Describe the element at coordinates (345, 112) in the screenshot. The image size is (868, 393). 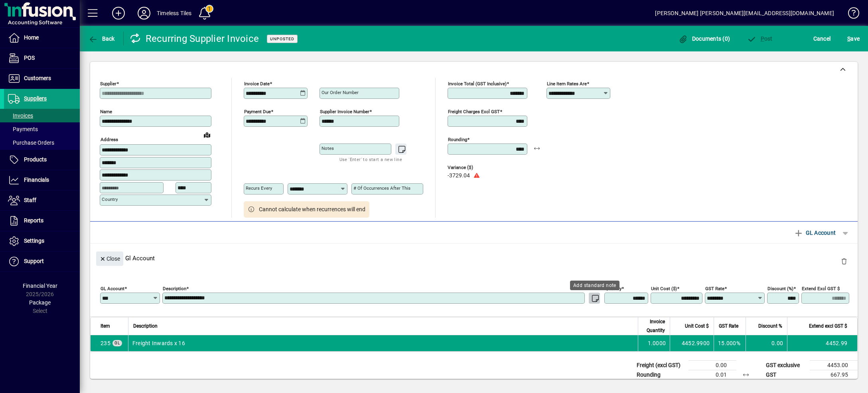
I see `mat-label: Supplier invoice number` at that location.